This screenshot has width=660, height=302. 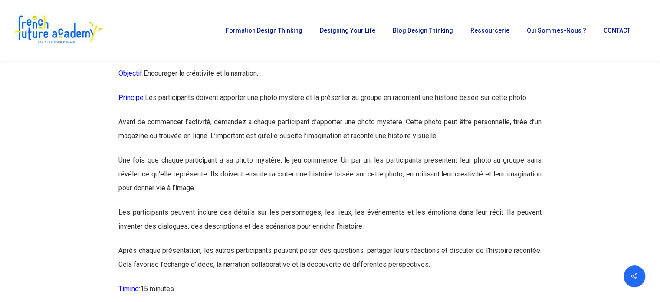 I want to click on span: Objectif:, so click(x=131, y=73).